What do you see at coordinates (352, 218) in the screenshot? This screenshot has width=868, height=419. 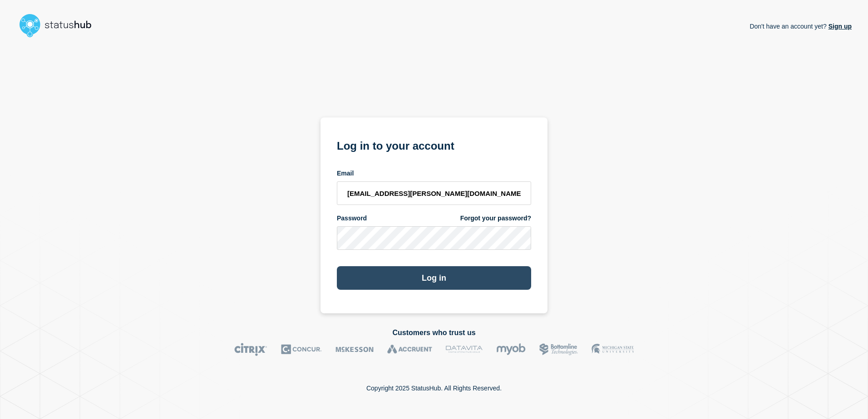 I see `span: Password` at bounding box center [352, 218].